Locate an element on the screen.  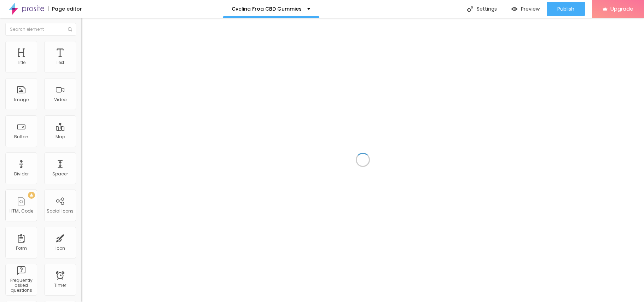
div: Video is located at coordinates (60, 100).